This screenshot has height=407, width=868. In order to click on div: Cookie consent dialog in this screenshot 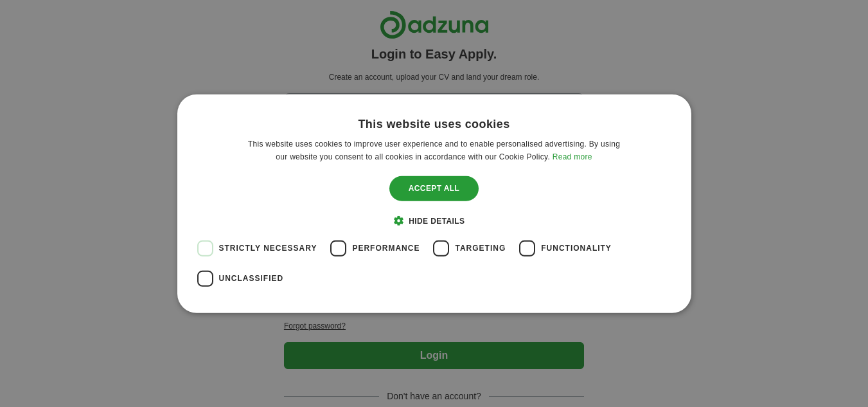, I will do `click(434, 203)`.